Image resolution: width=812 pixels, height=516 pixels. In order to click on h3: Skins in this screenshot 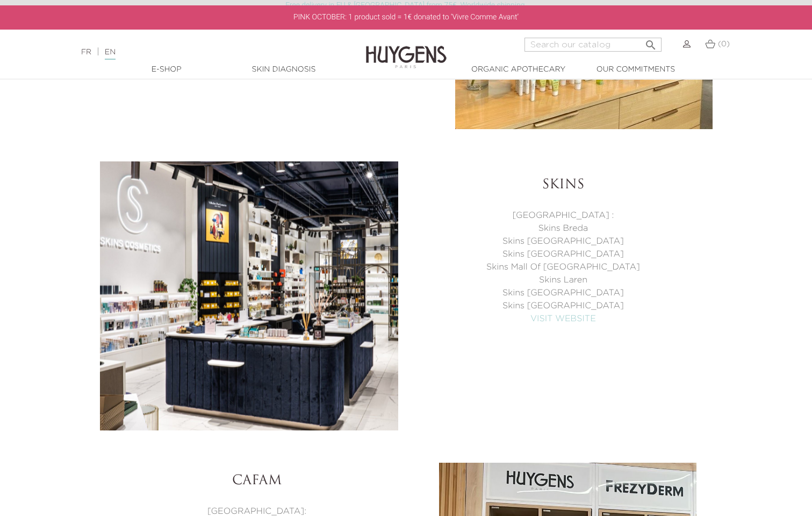, I will do `click(563, 185)`.